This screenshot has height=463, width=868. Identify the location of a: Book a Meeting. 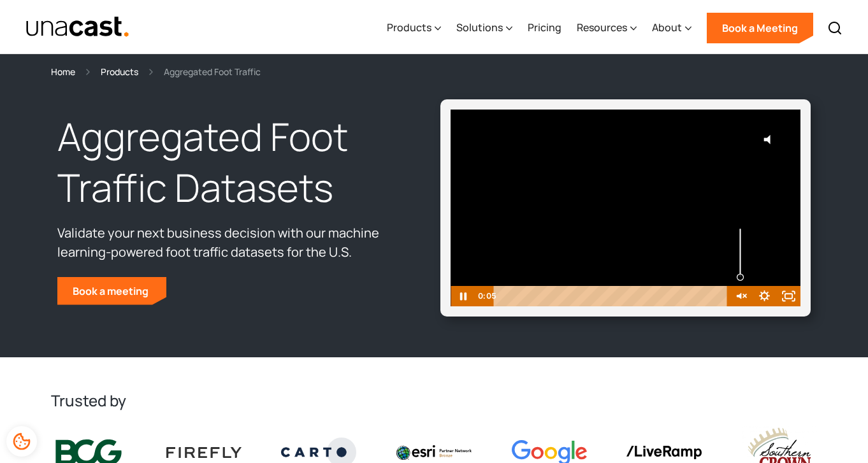
(759, 28).